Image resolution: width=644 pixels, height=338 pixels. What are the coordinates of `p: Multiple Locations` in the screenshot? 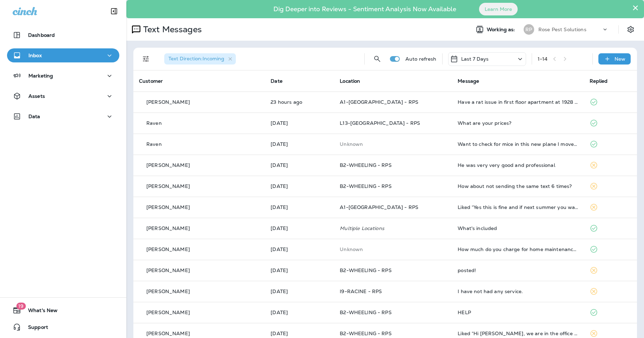 It's located at (393, 229).